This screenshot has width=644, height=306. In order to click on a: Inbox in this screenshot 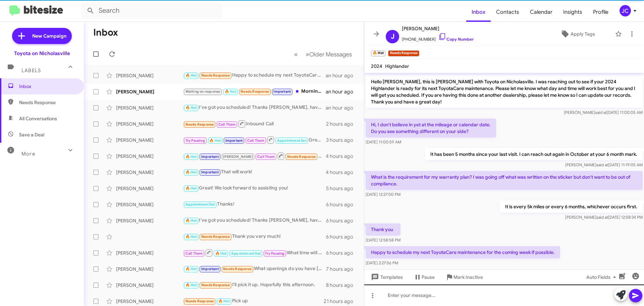, I will do `click(478, 12)`.